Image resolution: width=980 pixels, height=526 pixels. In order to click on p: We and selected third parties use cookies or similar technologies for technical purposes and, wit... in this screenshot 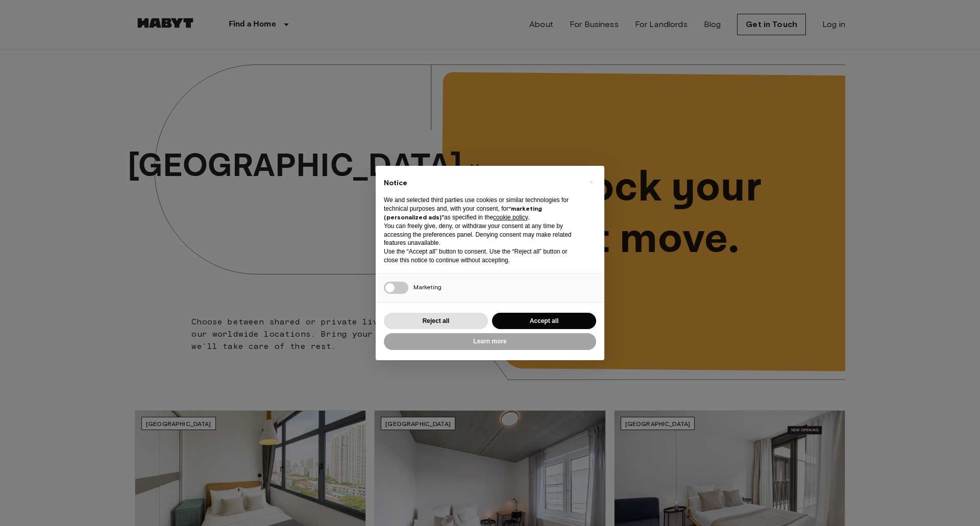, I will do `click(481, 209)`.